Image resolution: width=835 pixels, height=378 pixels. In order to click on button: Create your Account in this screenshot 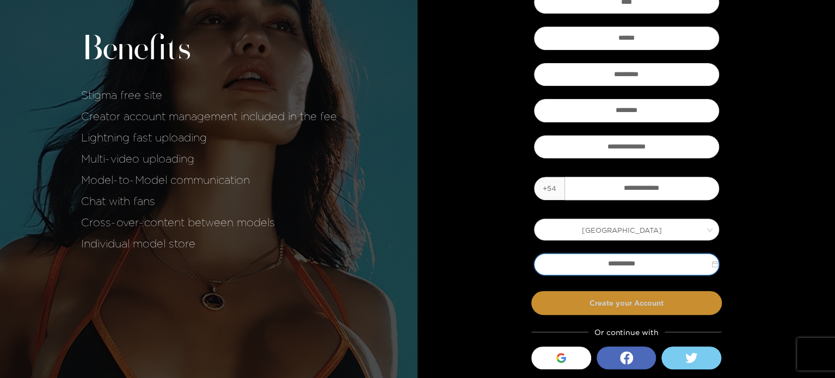, I will do `click(627, 303)`.